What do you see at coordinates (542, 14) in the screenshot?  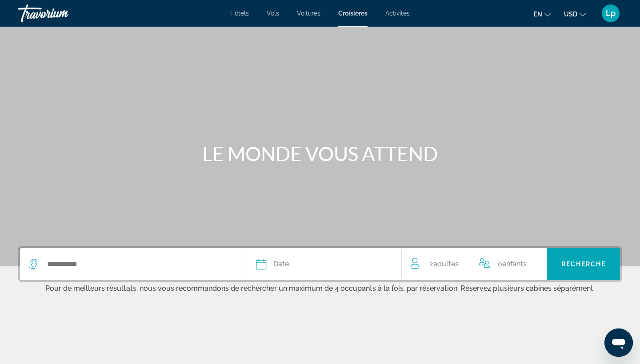 I see `button: Changer de langue` at bounding box center [542, 14].